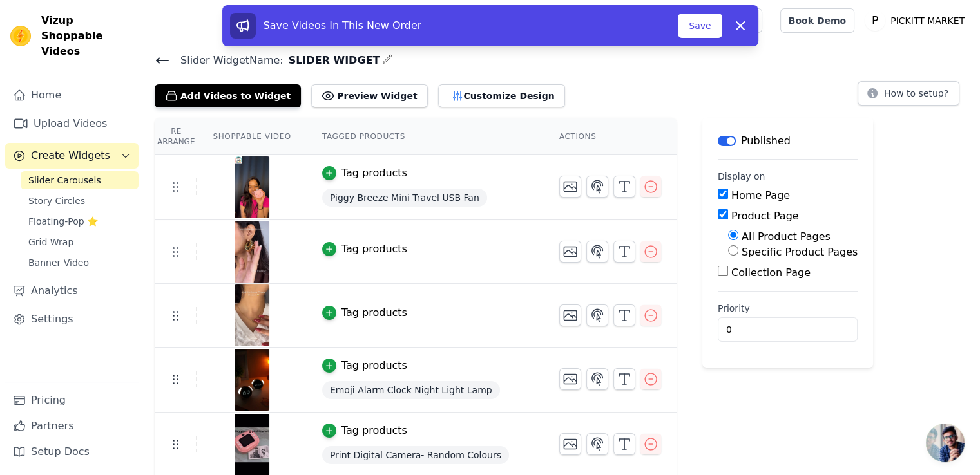 This screenshot has width=980, height=475. Describe the element at coordinates (760, 195) in the screenshot. I see `label: Home Page` at that location.